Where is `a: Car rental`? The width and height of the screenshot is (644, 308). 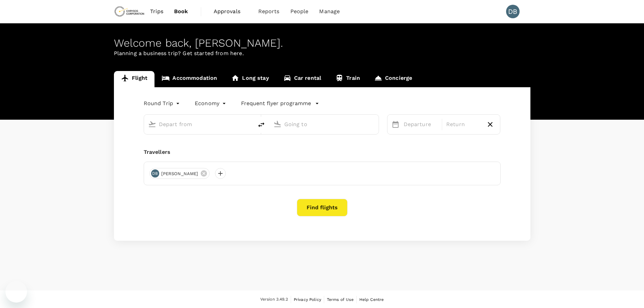 a: Car rental is located at coordinates (302, 79).